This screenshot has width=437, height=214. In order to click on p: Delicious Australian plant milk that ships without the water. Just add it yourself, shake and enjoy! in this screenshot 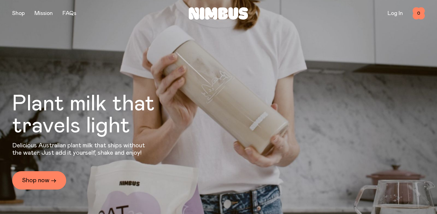, I will do `click(81, 149)`.